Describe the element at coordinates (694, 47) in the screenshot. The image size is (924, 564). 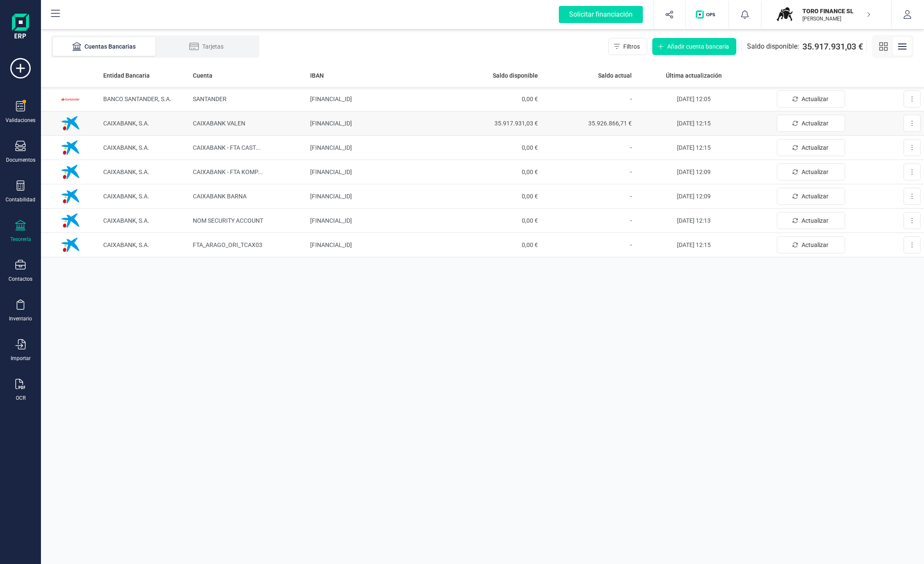
I see `button: Añadir cuenta bancaria` at that location.